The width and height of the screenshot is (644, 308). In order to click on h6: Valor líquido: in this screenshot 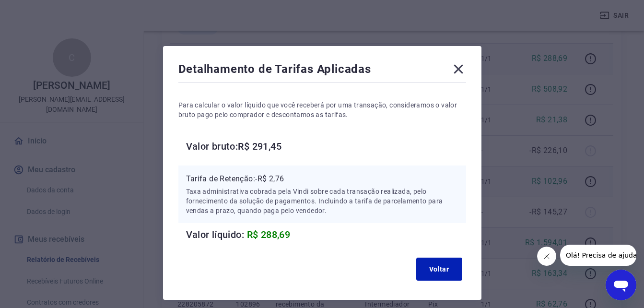, I will do `click(326, 235)`.